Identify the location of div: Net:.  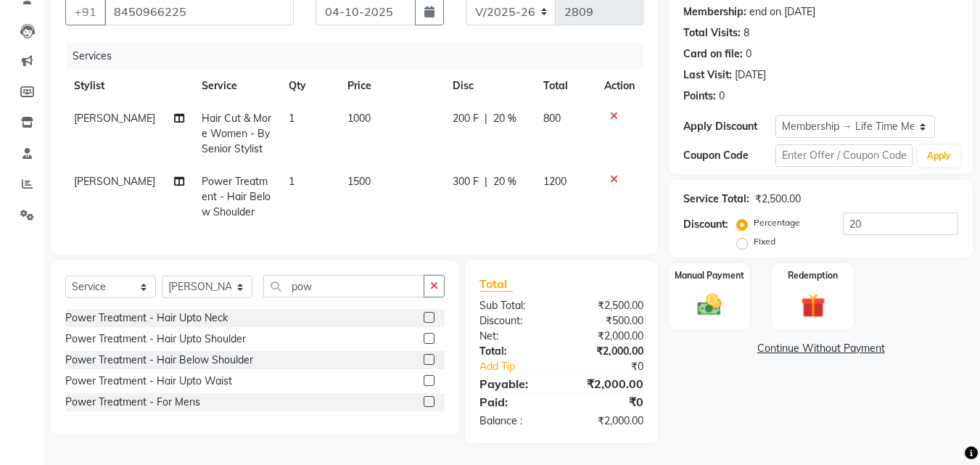
(515, 336).